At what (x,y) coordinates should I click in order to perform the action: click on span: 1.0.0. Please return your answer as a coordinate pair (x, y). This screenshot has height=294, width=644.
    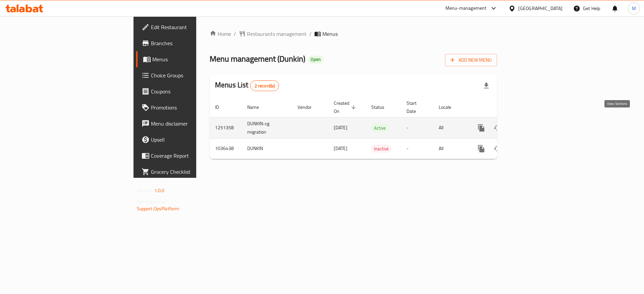
    Looking at the image, I should click on (159, 191).